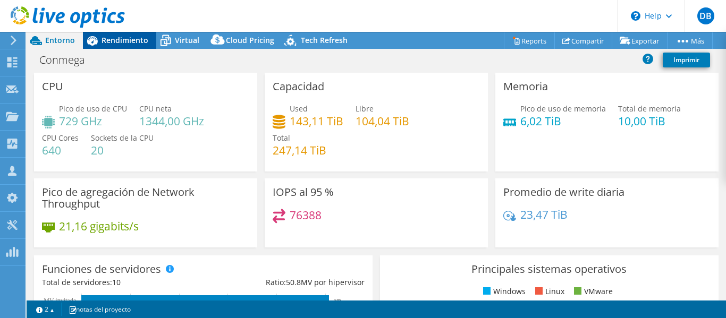  Describe the element at coordinates (250, 40) in the screenshot. I see `span: Cloud Pricing` at that location.